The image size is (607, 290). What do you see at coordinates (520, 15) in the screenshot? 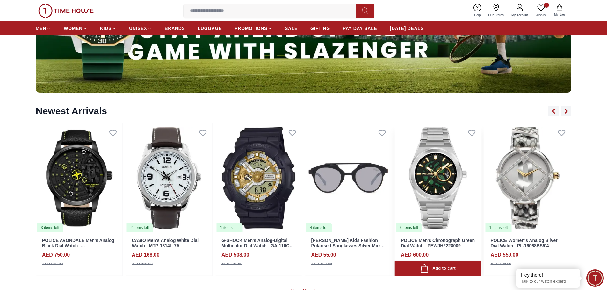
I see `span: My Account` at bounding box center [520, 15].